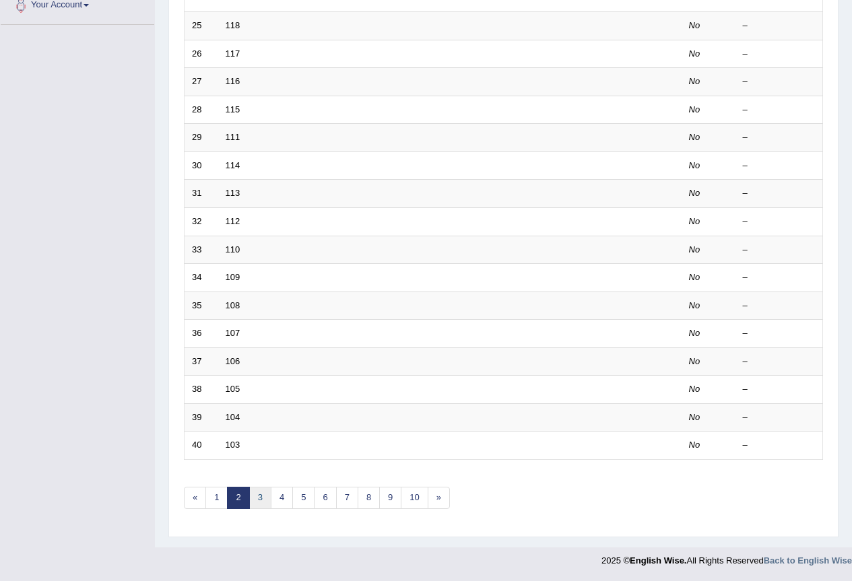 This screenshot has width=852, height=581. Describe the element at coordinates (216, 498) in the screenshot. I see `a: 1` at that location.